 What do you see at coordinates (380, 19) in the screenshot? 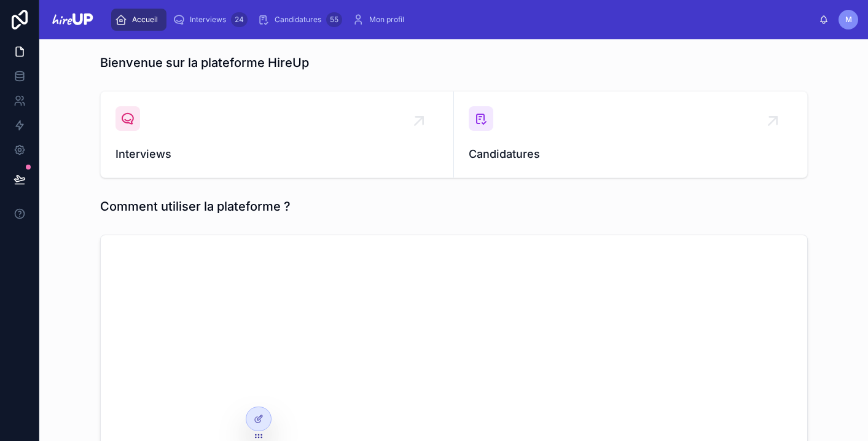
I see `a: Mon profil` at bounding box center [380, 19].